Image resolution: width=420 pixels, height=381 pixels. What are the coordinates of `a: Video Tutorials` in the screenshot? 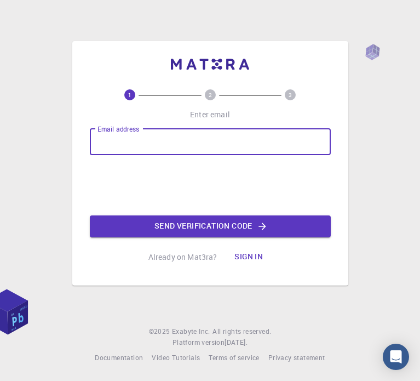 It's located at (176, 358).